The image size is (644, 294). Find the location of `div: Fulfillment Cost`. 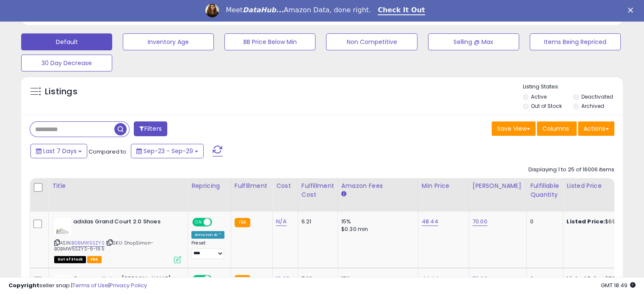

div: Fulfillment Cost is located at coordinates (318, 191).